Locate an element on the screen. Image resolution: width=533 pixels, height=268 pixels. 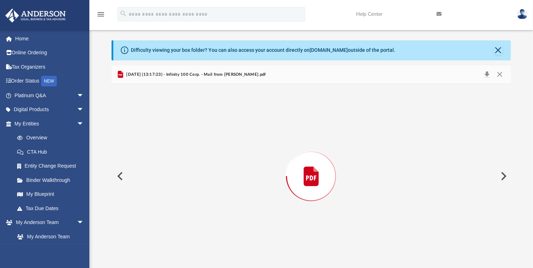
div: NEW is located at coordinates (49, 81).